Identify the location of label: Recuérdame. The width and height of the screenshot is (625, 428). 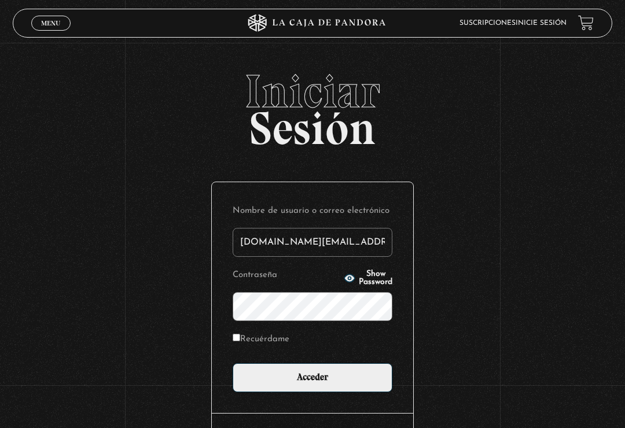
(261, 339).